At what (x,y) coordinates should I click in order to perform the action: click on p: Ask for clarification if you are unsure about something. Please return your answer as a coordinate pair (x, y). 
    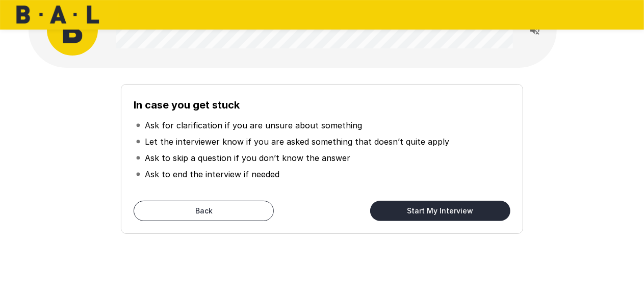
    Looking at the image, I should click on (253, 125).